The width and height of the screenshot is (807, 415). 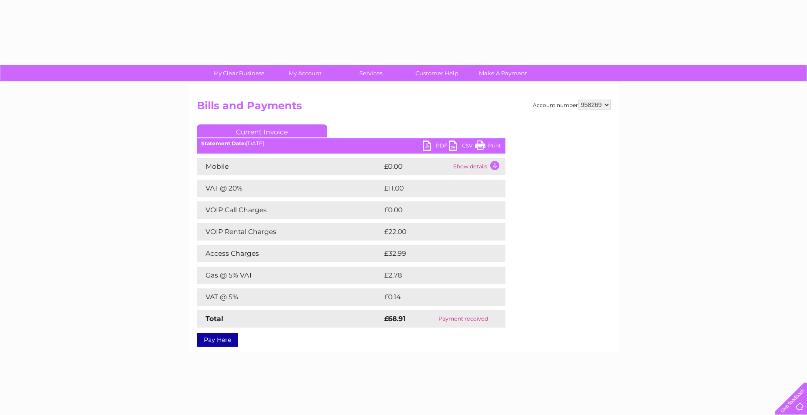 I want to click on td: £11.00, so click(x=434, y=188).